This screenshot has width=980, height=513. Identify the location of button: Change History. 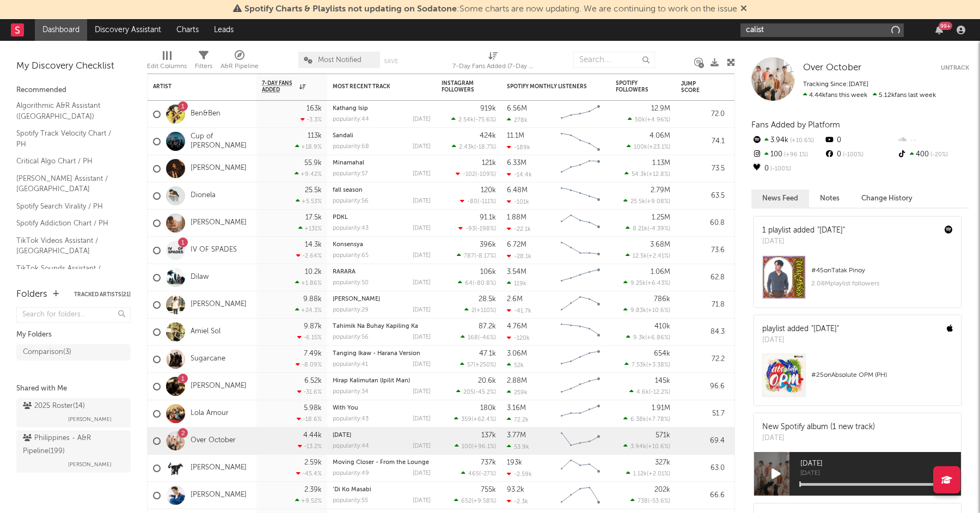
(887, 199).